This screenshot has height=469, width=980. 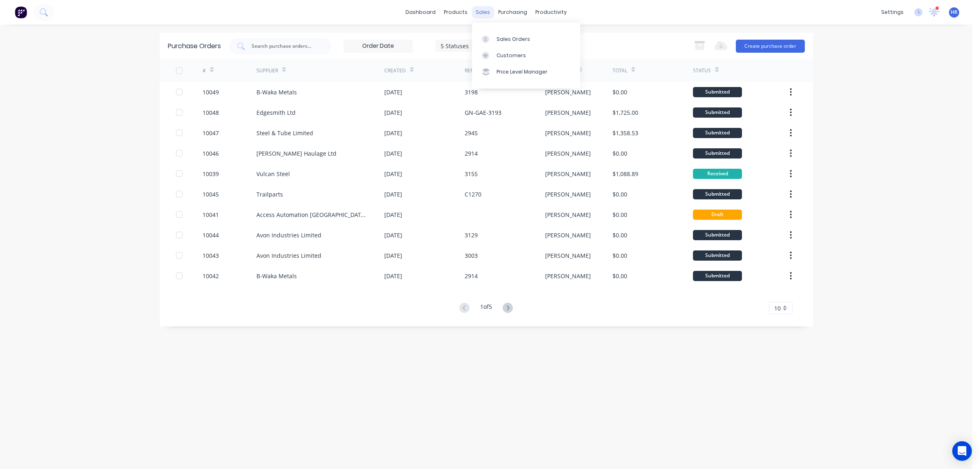 What do you see at coordinates (285, 133) in the screenshot?
I see `div: Steel & Tube Limited` at bounding box center [285, 133].